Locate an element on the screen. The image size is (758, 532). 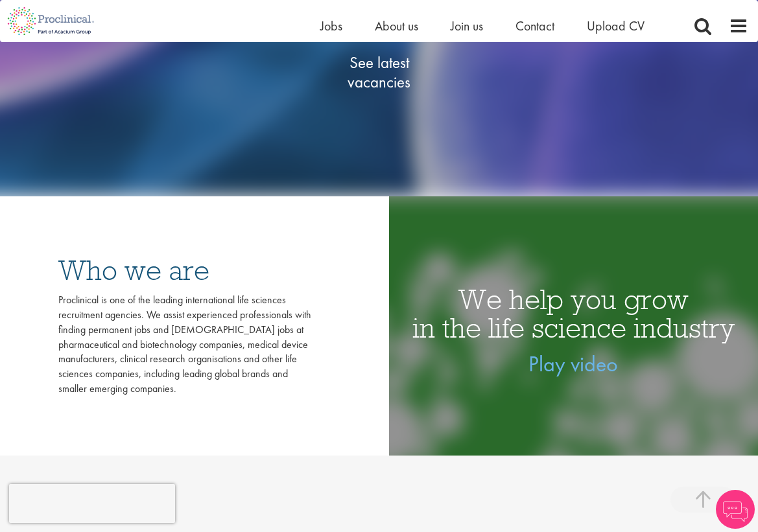
span: Jobs is located at coordinates (331, 26).